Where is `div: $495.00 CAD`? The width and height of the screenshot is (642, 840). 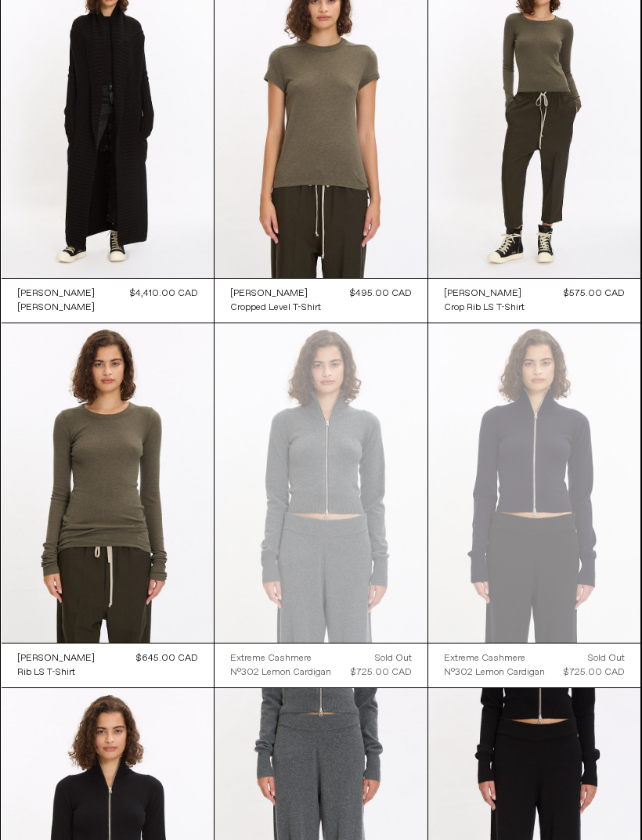 div: $495.00 CAD is located at coordinates (381, 294).